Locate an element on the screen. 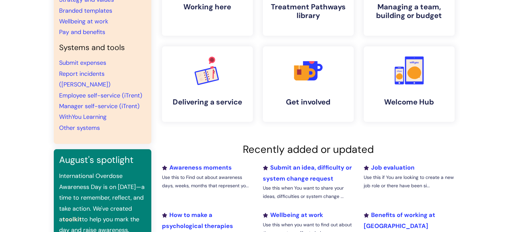 Image resolution: width=508 pixels, height=232 pixels. a: Delivering a service is located at coordinates (207, 84).